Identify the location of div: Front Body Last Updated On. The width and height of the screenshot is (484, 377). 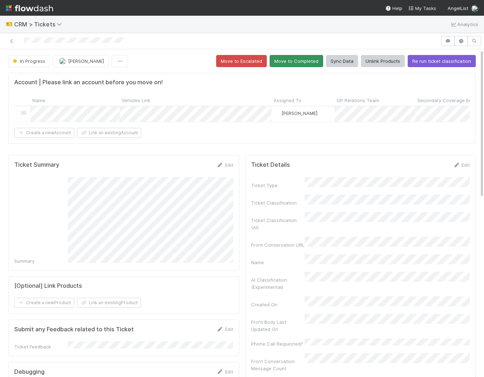
(278, 325).